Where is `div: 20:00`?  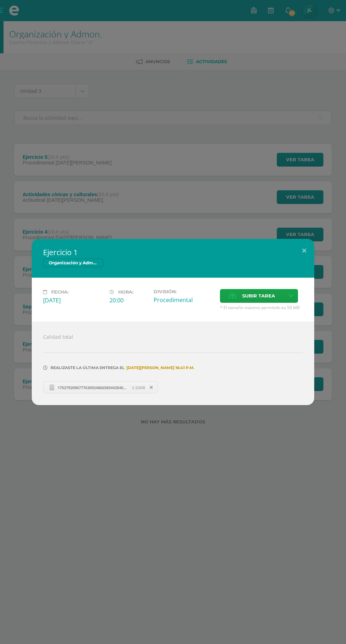
div: 20:00 is located at coordinates (129, 300).